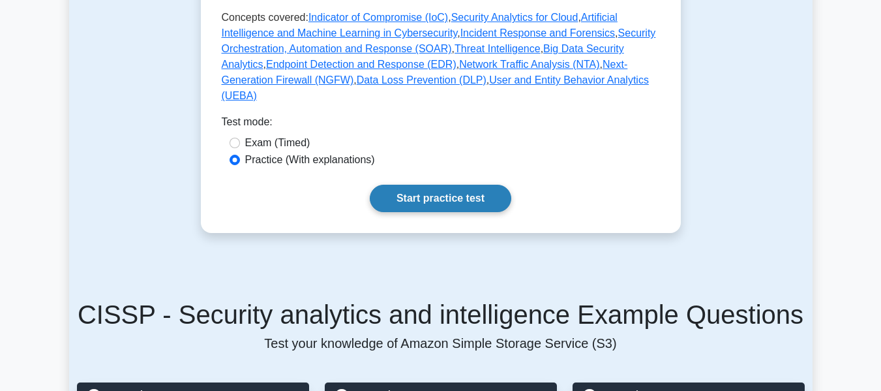 This screenshot has height=391, width=881. What do you see at coordinates (310, 160) in the screenshot?
I see `label: Practice (With explanations)` at bounding box center [310, 160].